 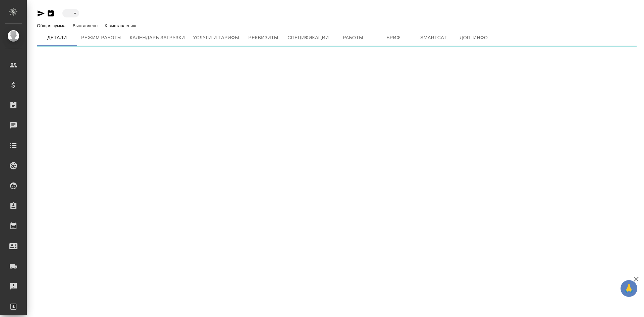 What do you see at coordinates (52, 25) in the screenshot?
I see `p: Общая сумма` at bounding box center [52, 25].